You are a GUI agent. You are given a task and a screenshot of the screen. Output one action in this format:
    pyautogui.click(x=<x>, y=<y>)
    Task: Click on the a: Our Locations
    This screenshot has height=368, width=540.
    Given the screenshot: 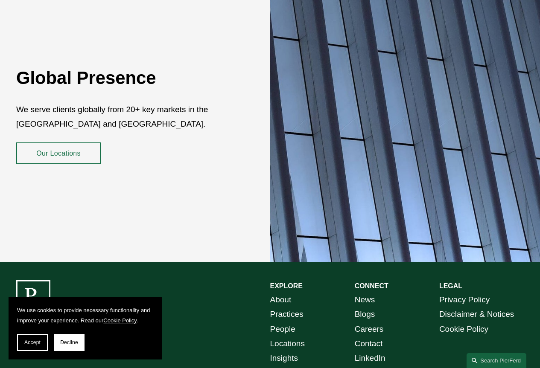 What is the action you would take?
    pyautogui.click(x=58, y=153)
    